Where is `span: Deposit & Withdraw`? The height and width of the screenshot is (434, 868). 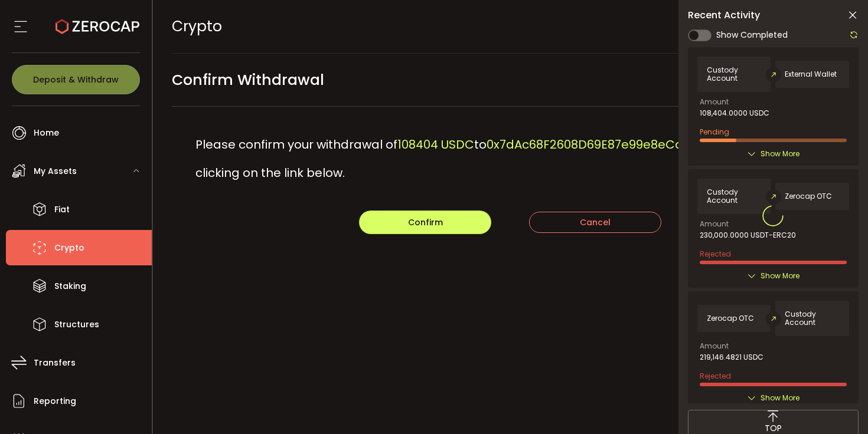
span: Deposit & Withdraw is located at coordinates (76, 79).